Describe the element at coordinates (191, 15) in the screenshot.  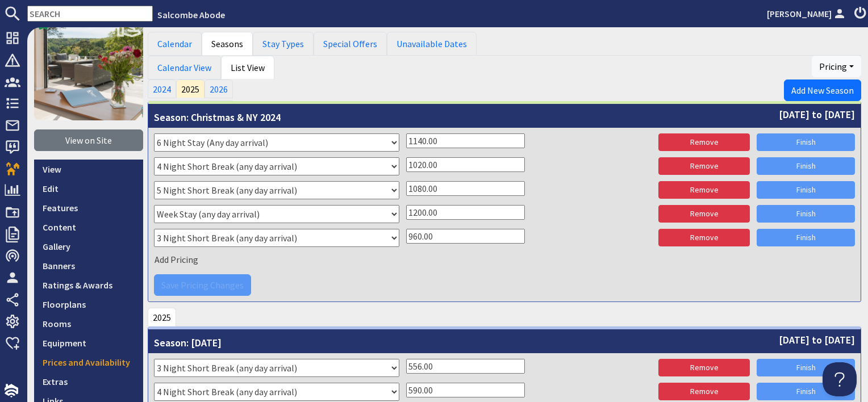
I see `a: Salcombe Abode` at that location.